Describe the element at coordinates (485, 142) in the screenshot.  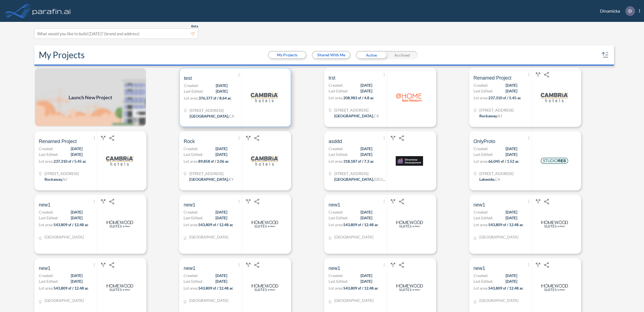
I see `span: OnlyProto` at that location.